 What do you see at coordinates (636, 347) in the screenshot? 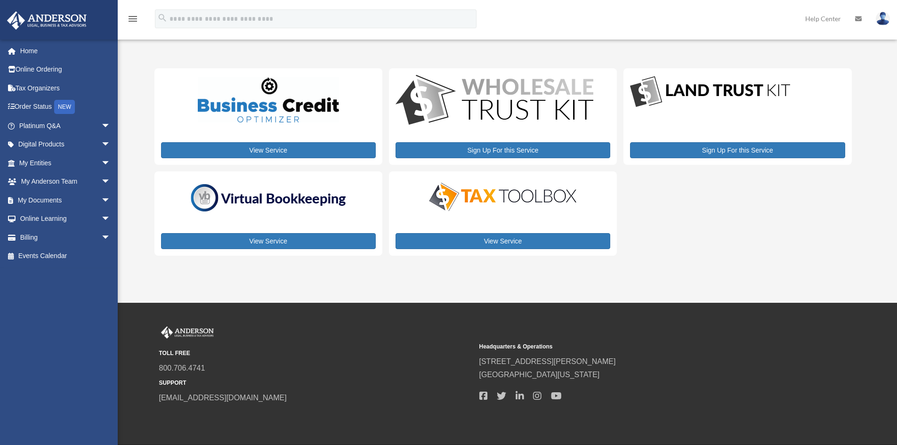
I see `small: Headquarters & Operations` at bounding box center [636, 347].